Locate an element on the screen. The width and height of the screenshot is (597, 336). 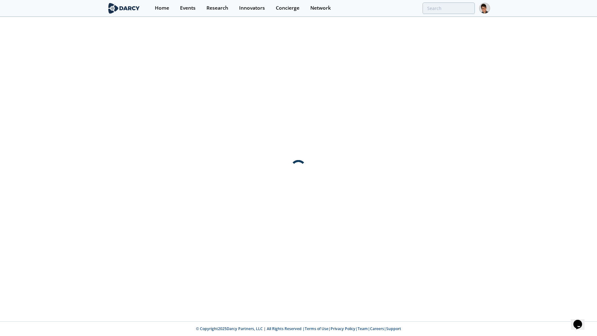
div: Home is located at coordinates (162, 8).